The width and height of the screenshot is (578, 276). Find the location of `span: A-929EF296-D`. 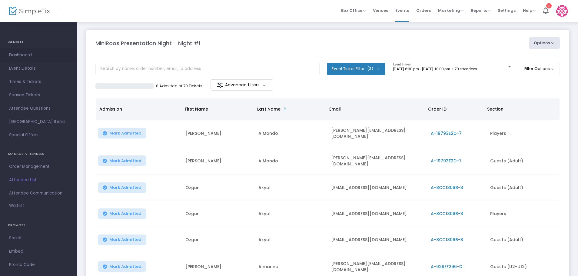

span: A-929EF296-D is located at coordinates (446, 266).